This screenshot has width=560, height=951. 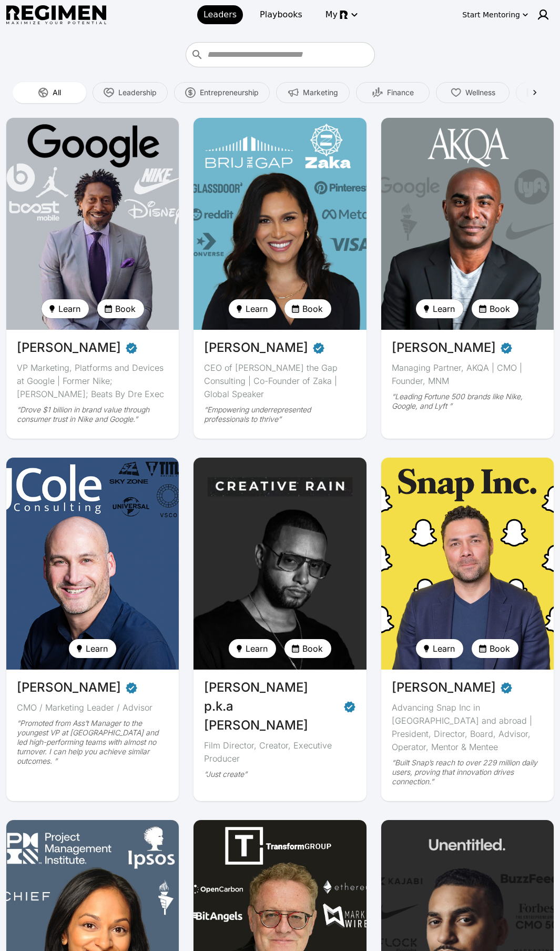 What do you see at coordinates (455, 93) in the screenshot?
I see `img: Wellness` at bounding box center [455, 93].